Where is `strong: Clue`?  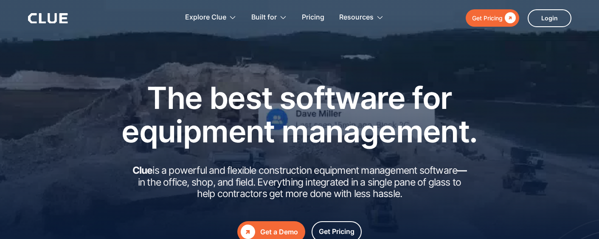 strong: Clue is located at coordinates (143, 171).